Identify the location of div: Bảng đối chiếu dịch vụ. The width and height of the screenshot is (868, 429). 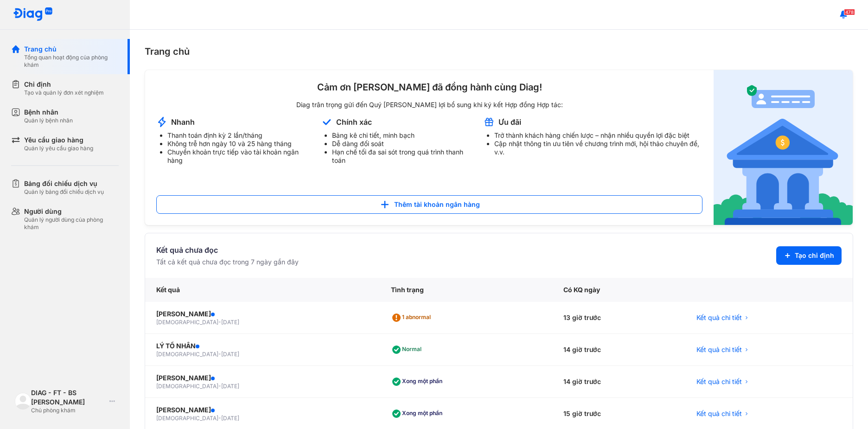
(64, 184).